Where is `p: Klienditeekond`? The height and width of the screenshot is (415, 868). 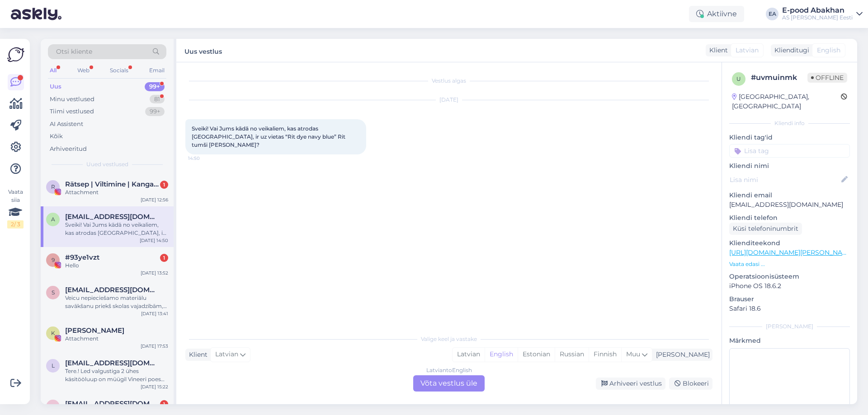 p: Klienditeekond is located at coordinates (789, 243).